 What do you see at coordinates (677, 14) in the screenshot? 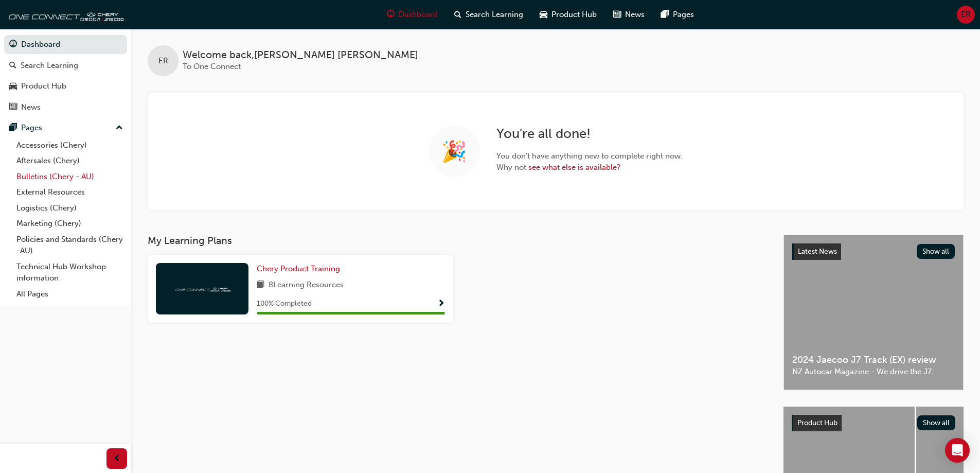
I see `a: pages-iconPages` at bounding box center [677, 14].